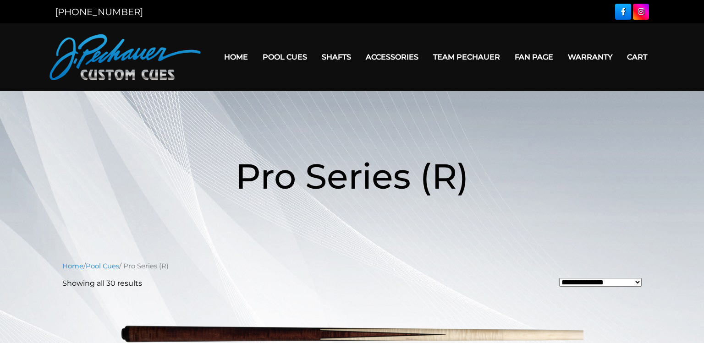  What do you see at coordinates (392, 57) in the screenshot?
I see `a: Accessories` at bounding box center [392, 57].